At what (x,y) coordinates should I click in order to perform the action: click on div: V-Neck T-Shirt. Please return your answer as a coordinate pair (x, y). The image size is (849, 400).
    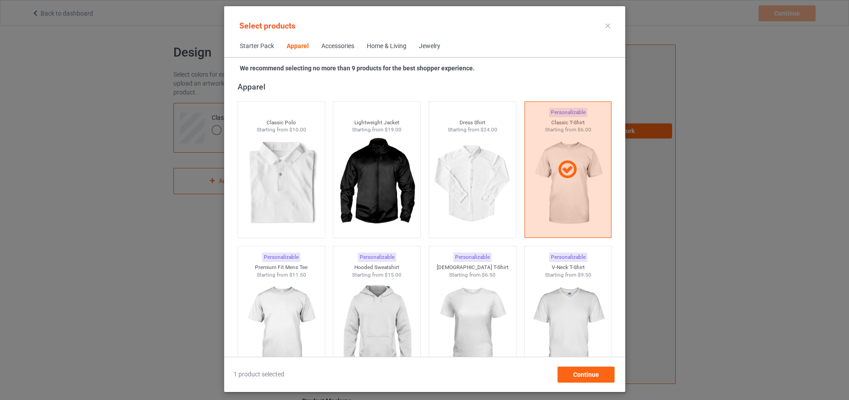
    Looking at the image, I should click on (567, 267).